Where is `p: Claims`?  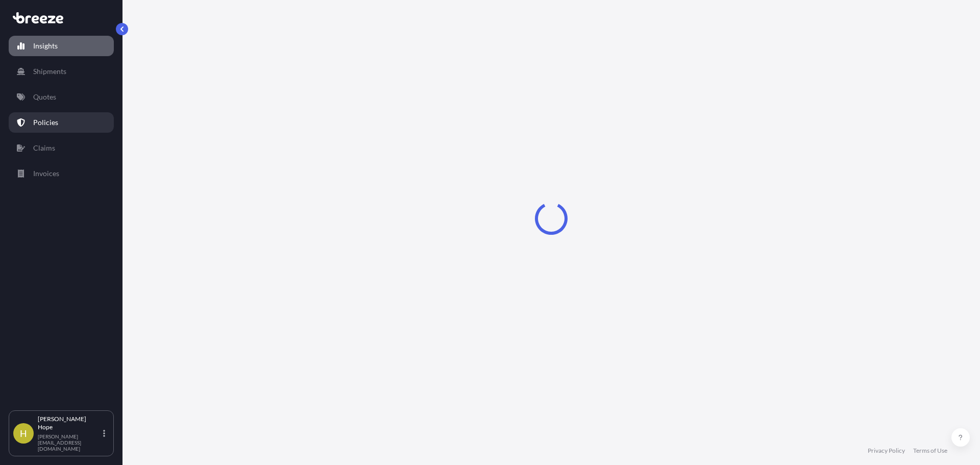 p: Claims is located at coordinates (44, 148).